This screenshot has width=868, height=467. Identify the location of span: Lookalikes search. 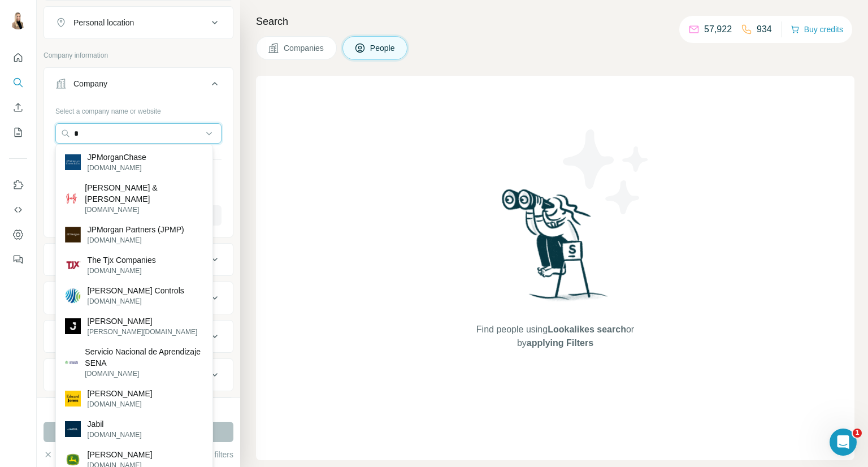
(587, 329).